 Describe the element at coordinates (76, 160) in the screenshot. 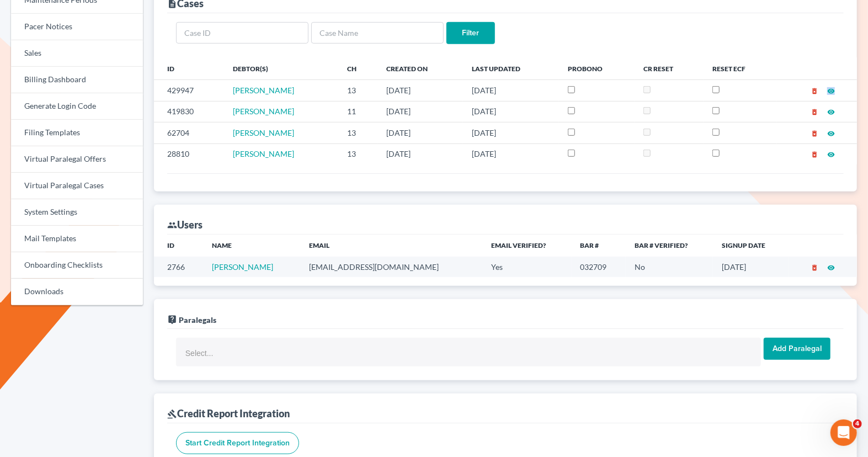

I see `a: Virtual Paralegal Offers` at that location.